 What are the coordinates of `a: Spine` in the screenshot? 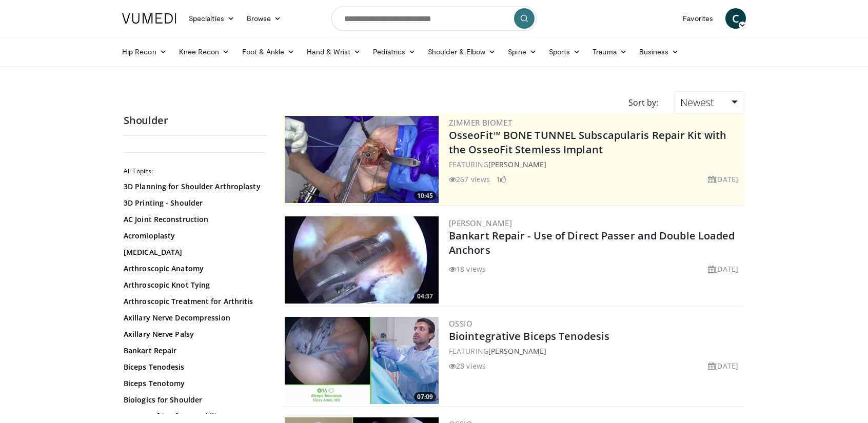 It's located at (522, 52).